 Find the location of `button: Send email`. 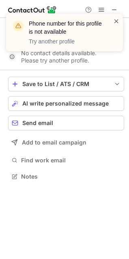

button: Send email is located at coordinates (66, 123).